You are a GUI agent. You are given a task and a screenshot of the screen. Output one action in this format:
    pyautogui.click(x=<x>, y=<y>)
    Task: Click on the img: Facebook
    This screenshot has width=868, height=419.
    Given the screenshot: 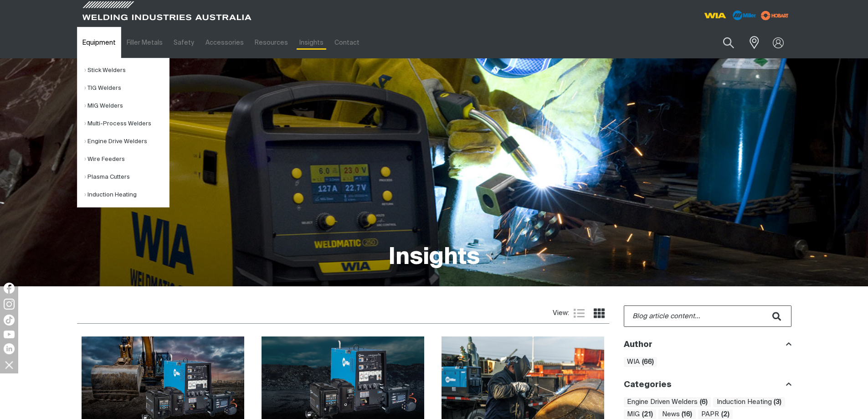 What is the action you would take?
    pyautogui.click(x=9, y=288)
    